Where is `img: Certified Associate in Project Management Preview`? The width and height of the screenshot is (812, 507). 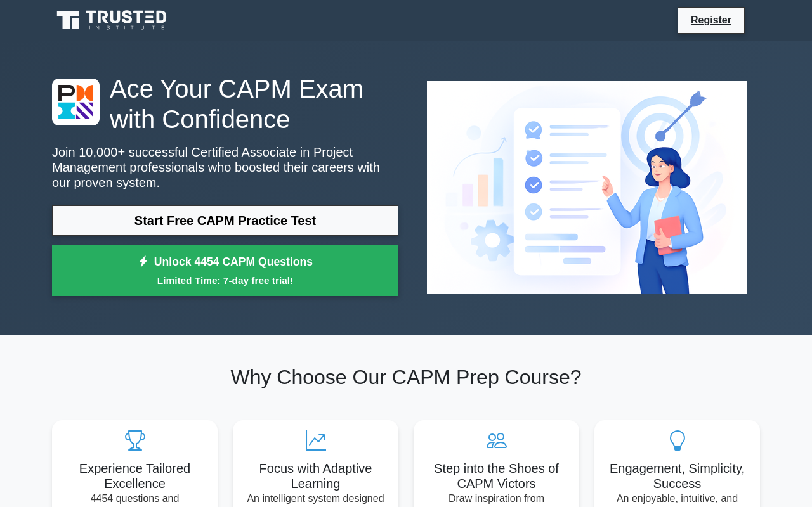
img: Certified Associate in Project Management Preview is located at coordinates (587, 188).